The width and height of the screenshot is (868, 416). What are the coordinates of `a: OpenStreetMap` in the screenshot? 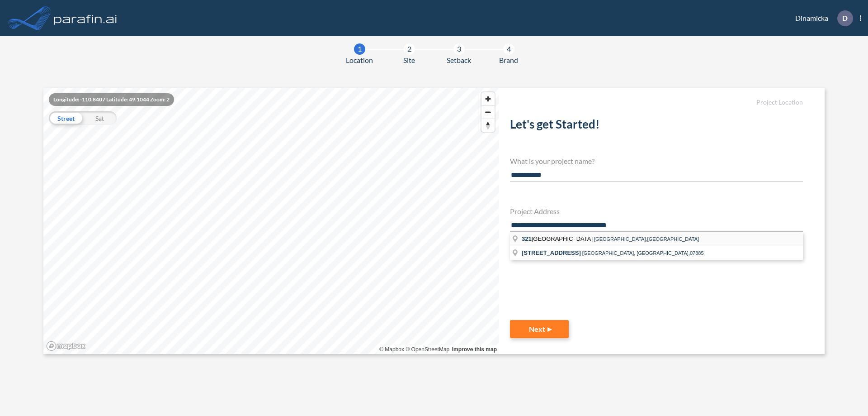 It's located at (427, 349).